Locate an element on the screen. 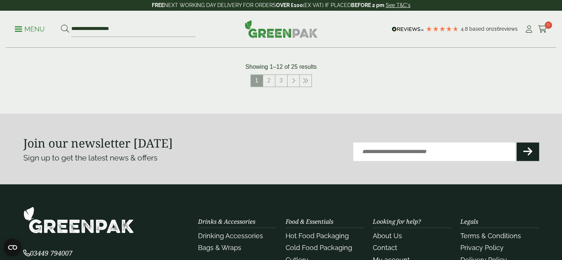 This screenshot has width=562, height=260. img: REVIEWS.io is located at coordinates (407, 29).